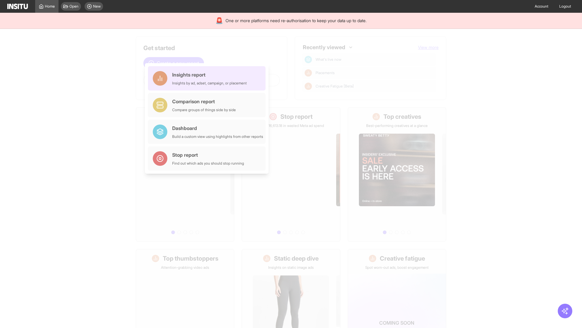  I want to click on span: Open, so click(74, 6).